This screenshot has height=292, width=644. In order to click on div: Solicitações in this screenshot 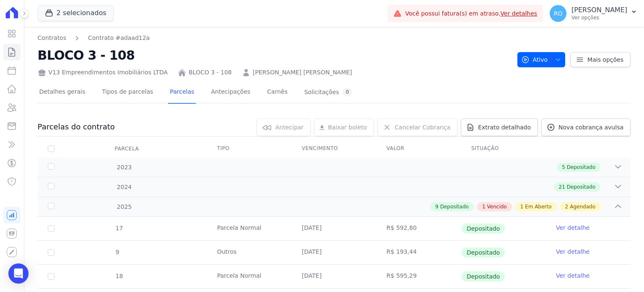, I will do `click(328, 92)`.